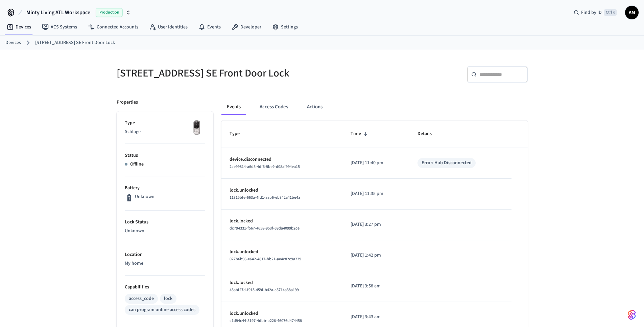 The height and width of the screenshot is (327, 644). What do you see at coordinates (285, 27) in the screenshot?
I see `a: Settings` at bounding box center [285, 27].